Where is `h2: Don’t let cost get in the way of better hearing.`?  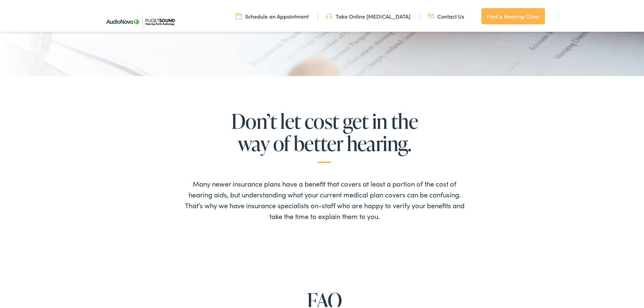 h2: Don’t let cost get in the way of better hearing. is located at coordinates (325, 135).